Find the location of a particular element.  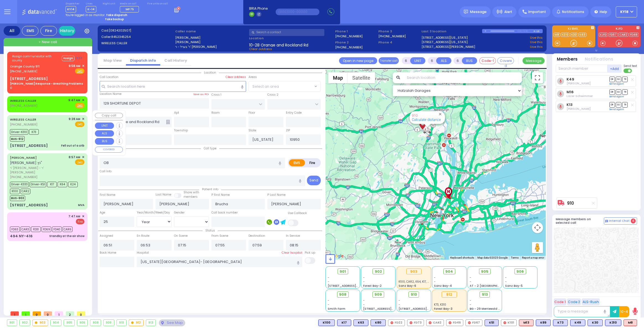

div: See map is located at coordinates (172, 322).